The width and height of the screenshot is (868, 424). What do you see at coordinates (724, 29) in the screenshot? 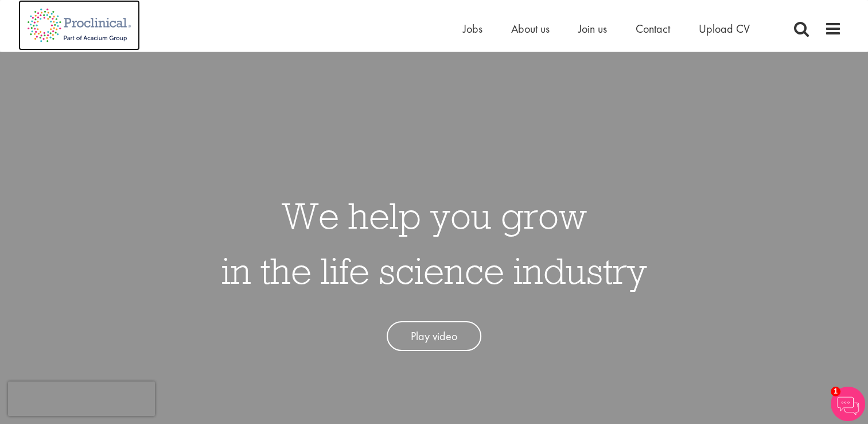
I see `a: Upload CV` at bounding box center [724, 29].